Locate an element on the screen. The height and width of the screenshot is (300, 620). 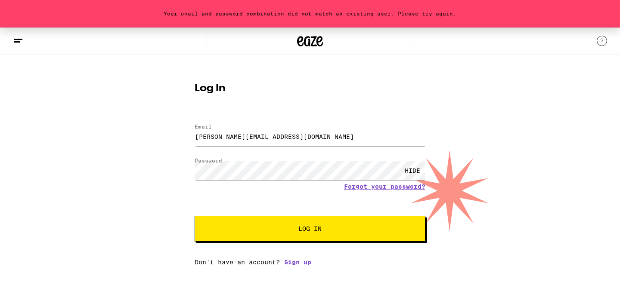
a: Sign up is located at coordinates (297, 262).